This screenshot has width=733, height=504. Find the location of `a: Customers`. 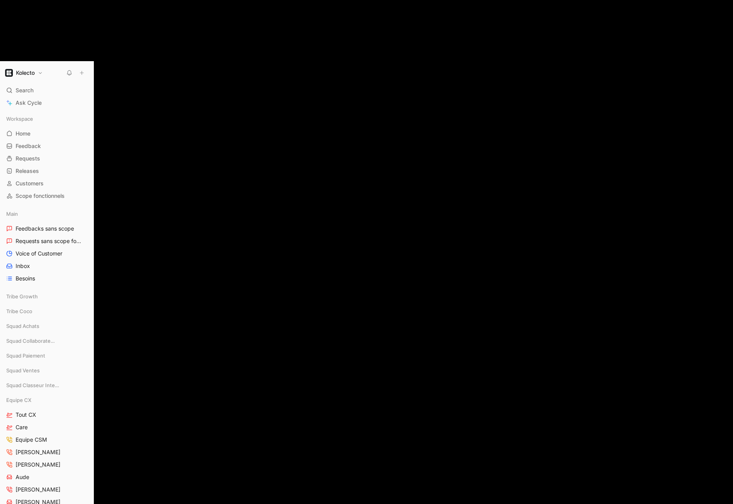

a: Customers is located at coordinates (47, 183).